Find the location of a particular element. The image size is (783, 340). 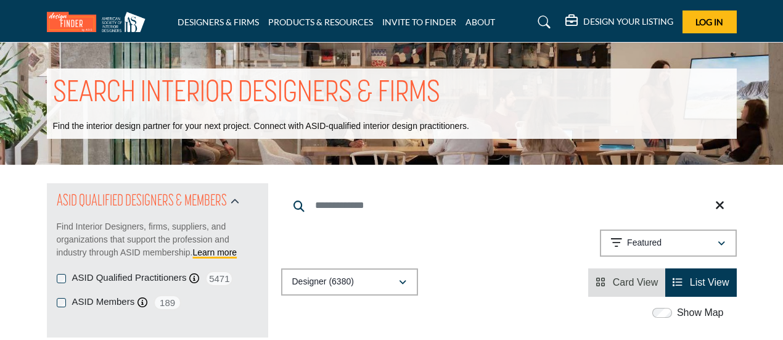

input: ASID Members checkbox is located at coordinates (61, 302).